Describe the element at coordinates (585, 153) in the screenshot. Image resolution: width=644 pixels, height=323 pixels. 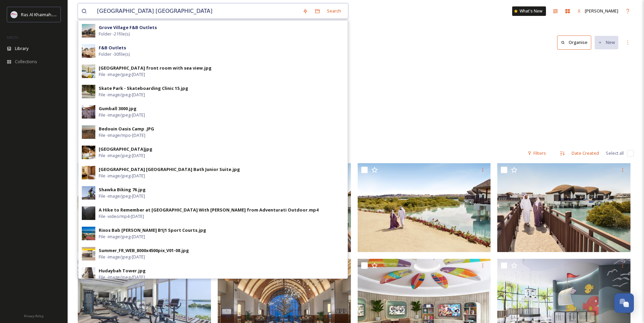
I see `div: Date Created` at that location.